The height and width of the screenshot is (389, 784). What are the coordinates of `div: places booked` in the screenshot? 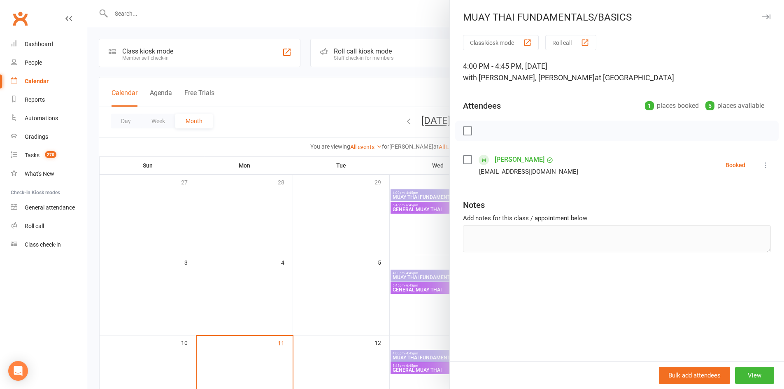 It's located at (672, 106).